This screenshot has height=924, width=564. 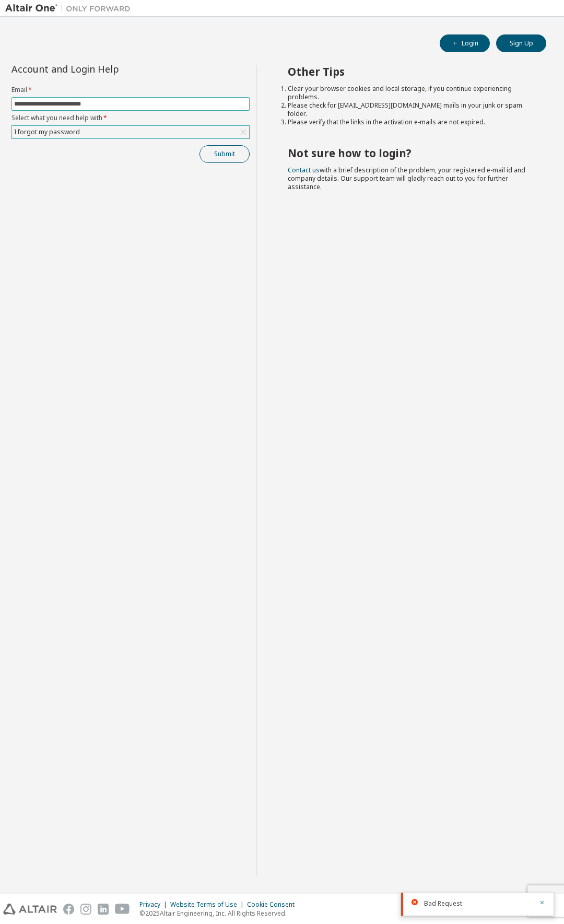 What do you see at coordinates (131, 118) in the screenshot?
I see `label: Select what you need help with` at bounding box center [131, 118].